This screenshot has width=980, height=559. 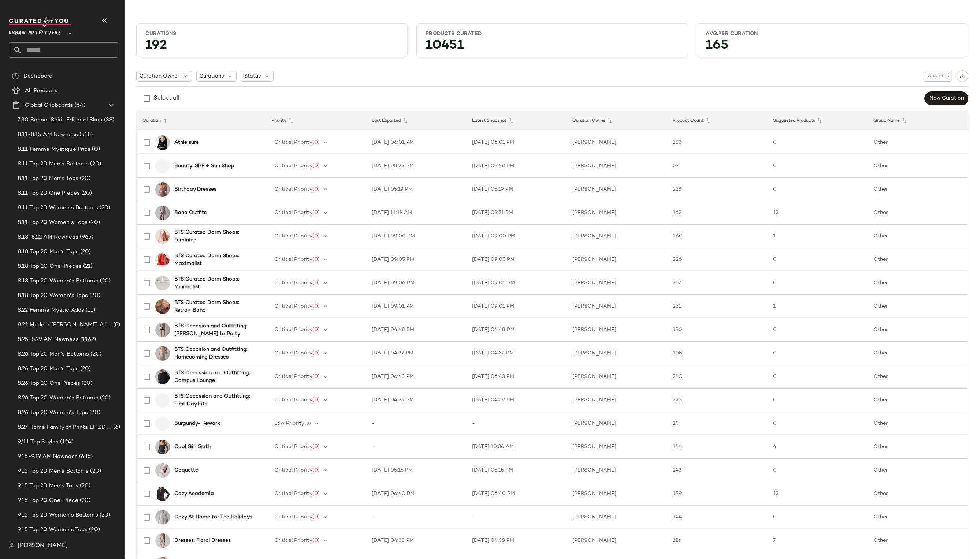 What do you see at coordinates (717, 143) in the screenshot?
I see `td: 183` at bounding box center [717, 143].